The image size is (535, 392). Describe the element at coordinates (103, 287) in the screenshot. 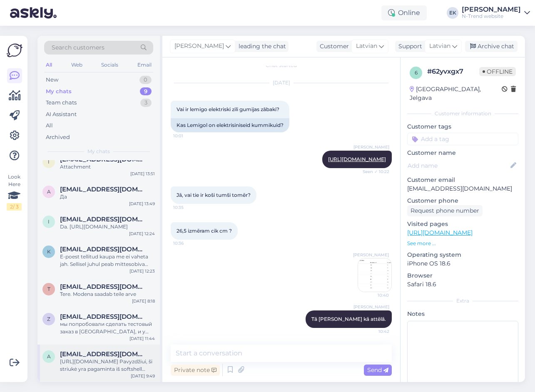

I see `span: tiia395@gmail.com` at that location.